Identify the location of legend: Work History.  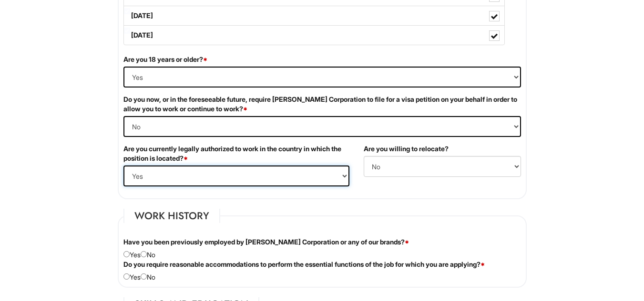
(171, 216).